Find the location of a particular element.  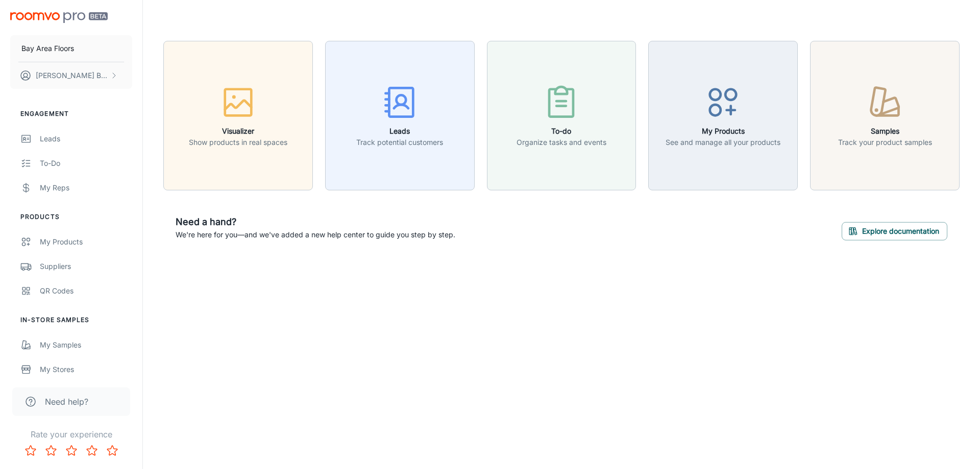

div: My Reps is located at coordinates (85, 188).